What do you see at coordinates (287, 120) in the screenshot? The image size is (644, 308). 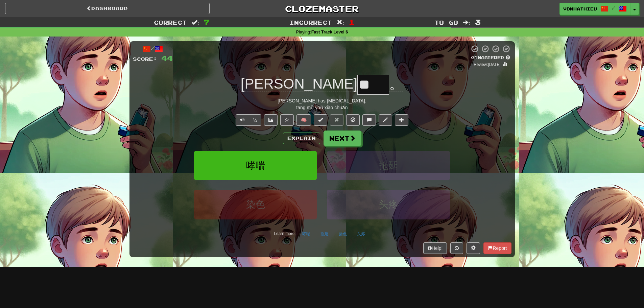 I see `button: Favorite sentence (alt+f)` at bounding box center [287, 120].